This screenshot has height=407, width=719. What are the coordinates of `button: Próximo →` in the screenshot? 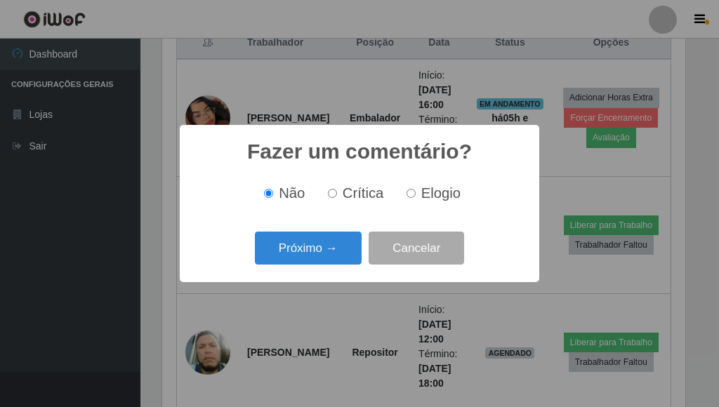 It's located at (308, 248).